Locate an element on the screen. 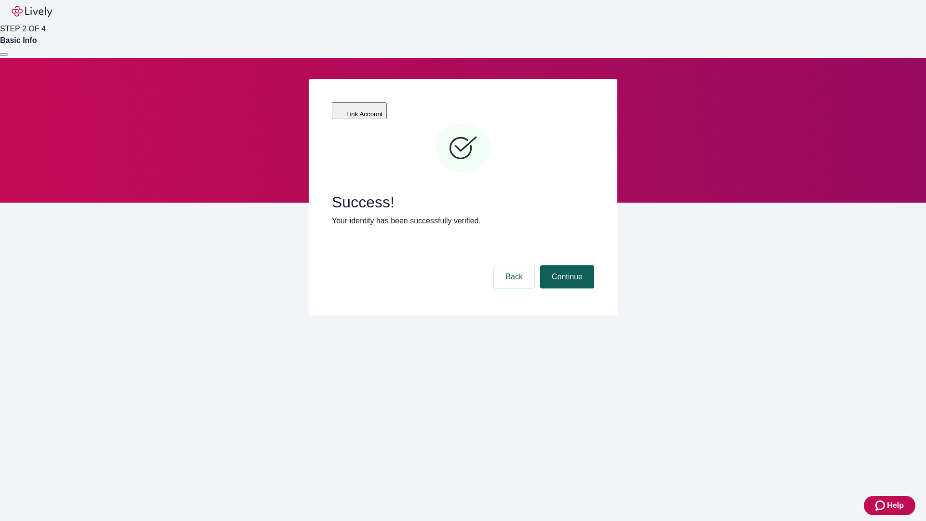 This screenshot has height=521, width=926. span: Success! is located at coordinates (463, 202).